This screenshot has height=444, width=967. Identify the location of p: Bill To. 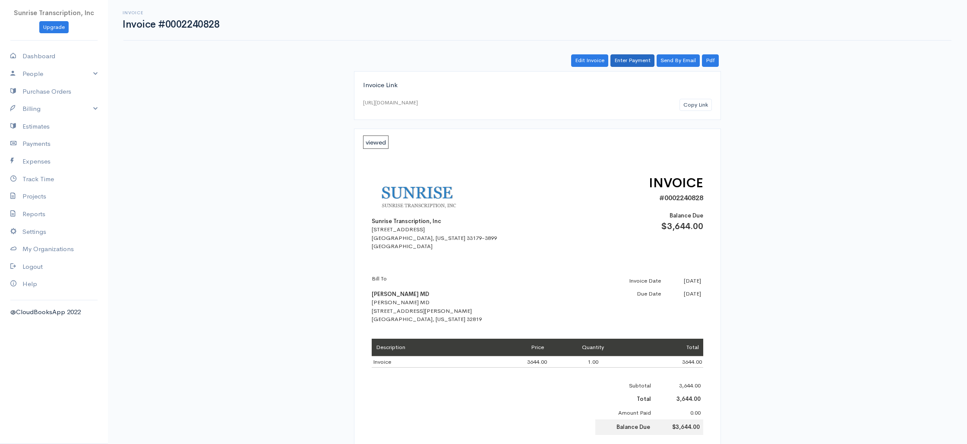
(447, 279).